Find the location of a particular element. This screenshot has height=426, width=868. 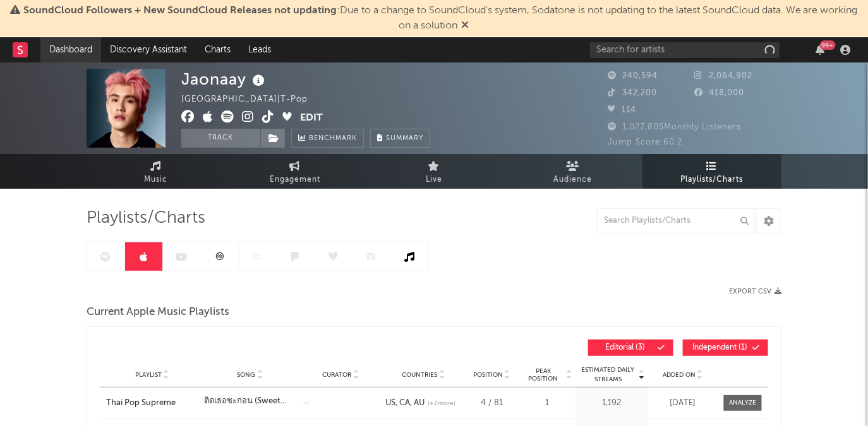

div: 4 / 81 is located at coordinates (492, 403).